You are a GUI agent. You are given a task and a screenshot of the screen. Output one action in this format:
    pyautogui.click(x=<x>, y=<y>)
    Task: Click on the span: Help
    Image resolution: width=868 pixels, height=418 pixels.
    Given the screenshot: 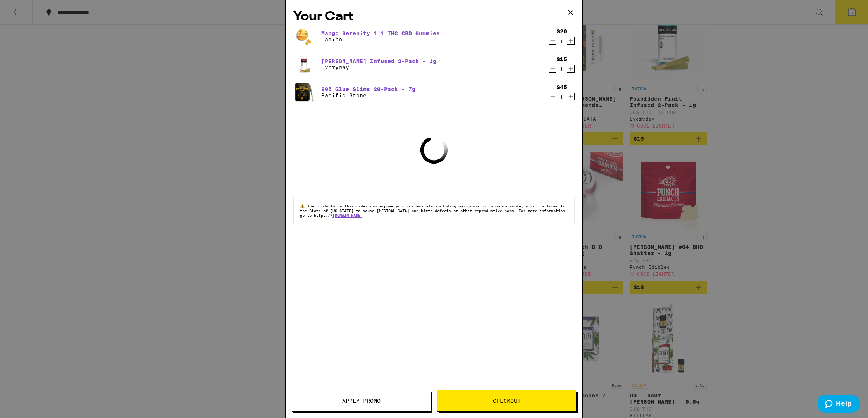 What is the action you would take?
    pyautogui.click(x=25, y=9)
    